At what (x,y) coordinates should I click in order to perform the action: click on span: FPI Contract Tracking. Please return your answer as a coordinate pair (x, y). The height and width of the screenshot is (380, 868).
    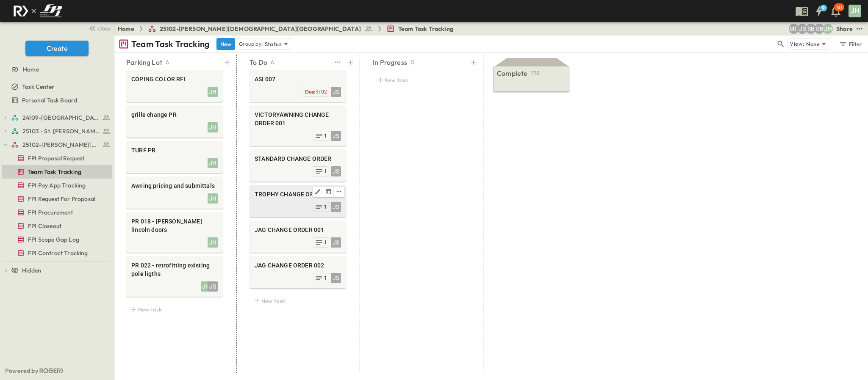
    Looking at the image, I should click on (58, 253).